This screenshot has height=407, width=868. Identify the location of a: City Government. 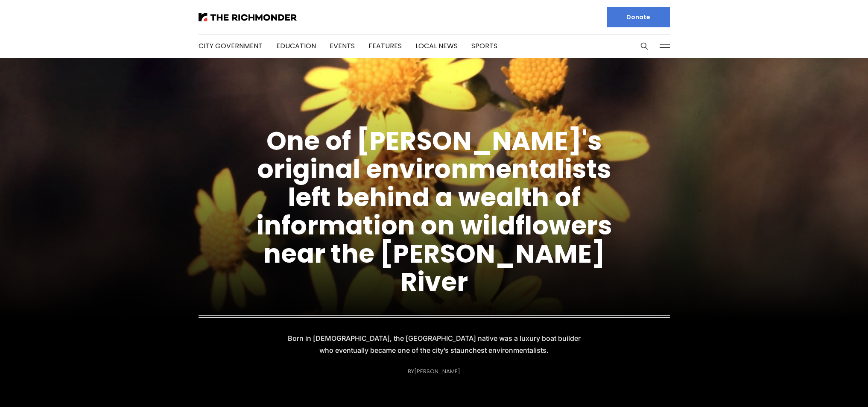
(230, 46).